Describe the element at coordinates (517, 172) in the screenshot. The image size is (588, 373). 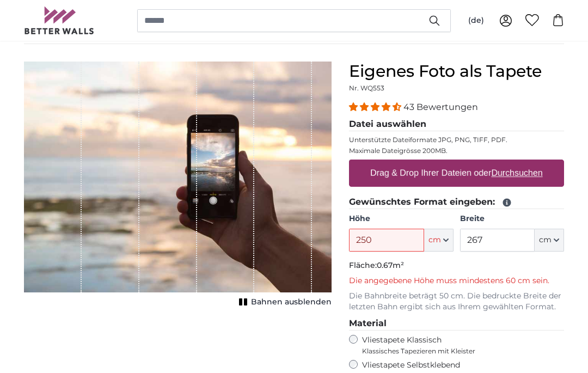
I see `u: Durchsuchen` at that location.